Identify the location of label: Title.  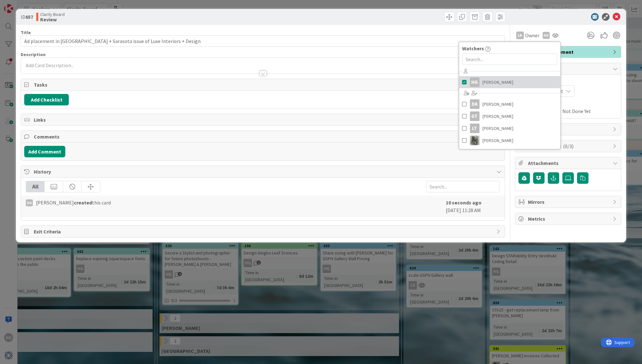
(26, 32).